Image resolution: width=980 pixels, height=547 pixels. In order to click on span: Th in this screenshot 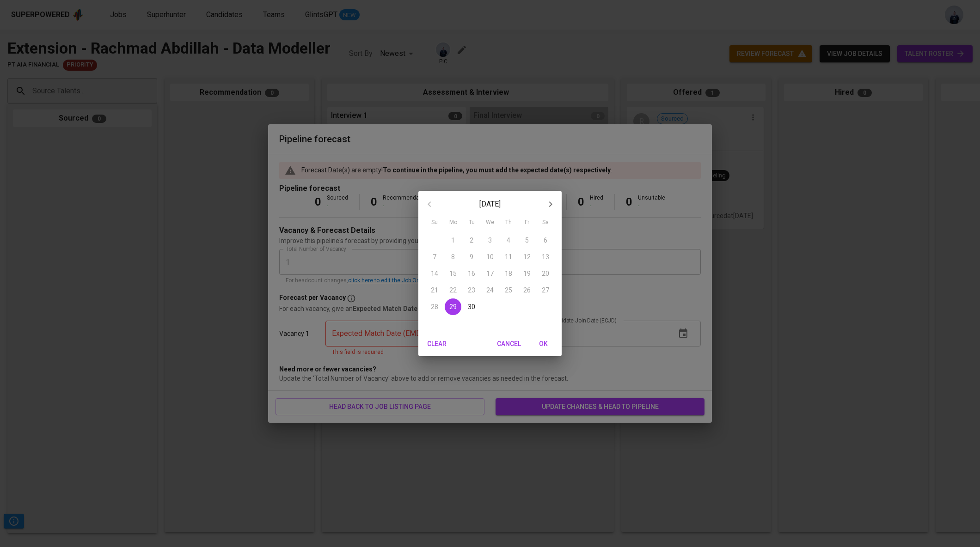, I will do `click(508, 223)`.